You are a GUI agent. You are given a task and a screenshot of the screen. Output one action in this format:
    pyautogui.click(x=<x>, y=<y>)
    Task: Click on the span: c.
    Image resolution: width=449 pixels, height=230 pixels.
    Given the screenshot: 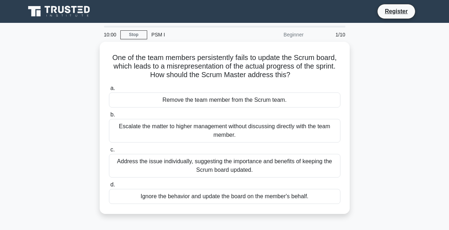 What is the action you would take?
    pyautogui.click(x=113, y=149)
    